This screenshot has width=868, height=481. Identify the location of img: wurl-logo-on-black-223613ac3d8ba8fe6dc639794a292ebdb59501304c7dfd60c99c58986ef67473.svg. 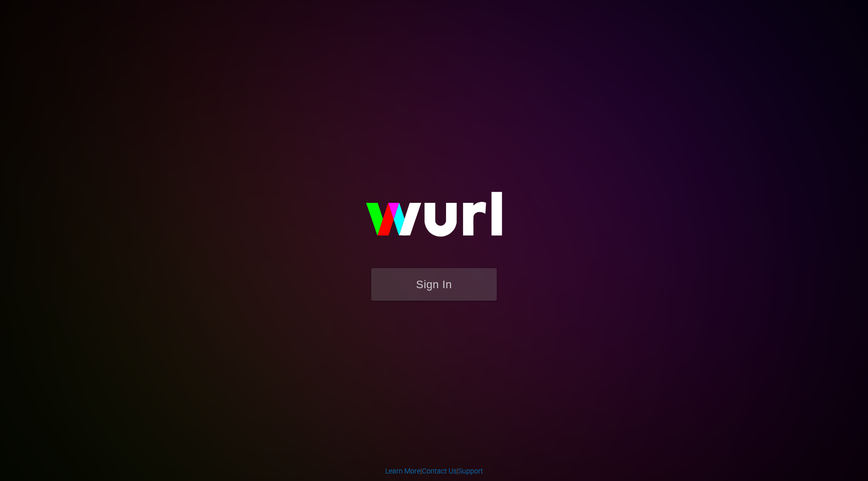
(434, 219).